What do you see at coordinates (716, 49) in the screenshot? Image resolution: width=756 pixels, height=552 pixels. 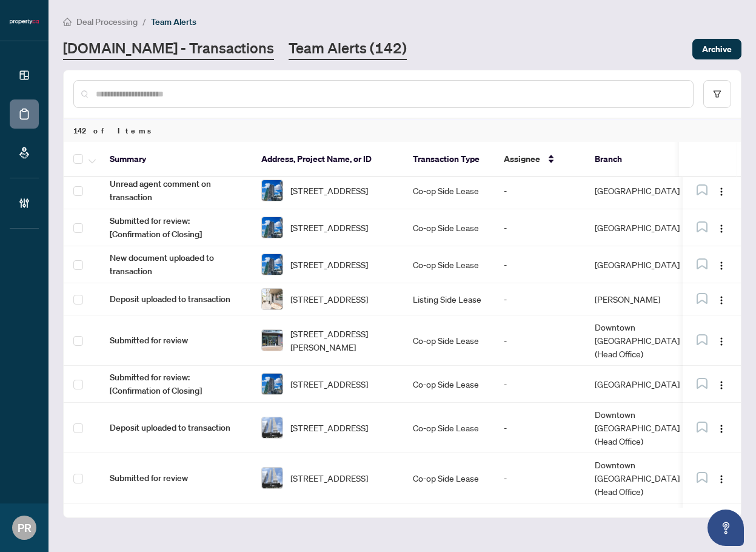 I see `span: Archive` at bounding box center [716, 49].